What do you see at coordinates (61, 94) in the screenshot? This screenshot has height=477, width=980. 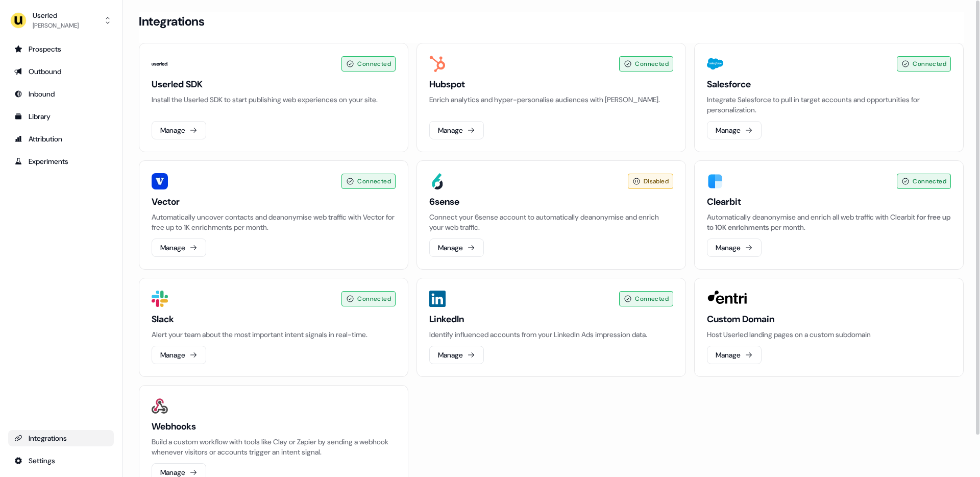 I see `div: Inbound` at bounding box center [61, 94].